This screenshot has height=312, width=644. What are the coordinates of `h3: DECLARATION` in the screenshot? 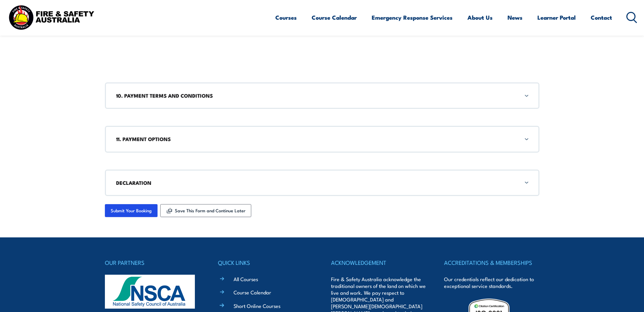 It's located at (322, 183).